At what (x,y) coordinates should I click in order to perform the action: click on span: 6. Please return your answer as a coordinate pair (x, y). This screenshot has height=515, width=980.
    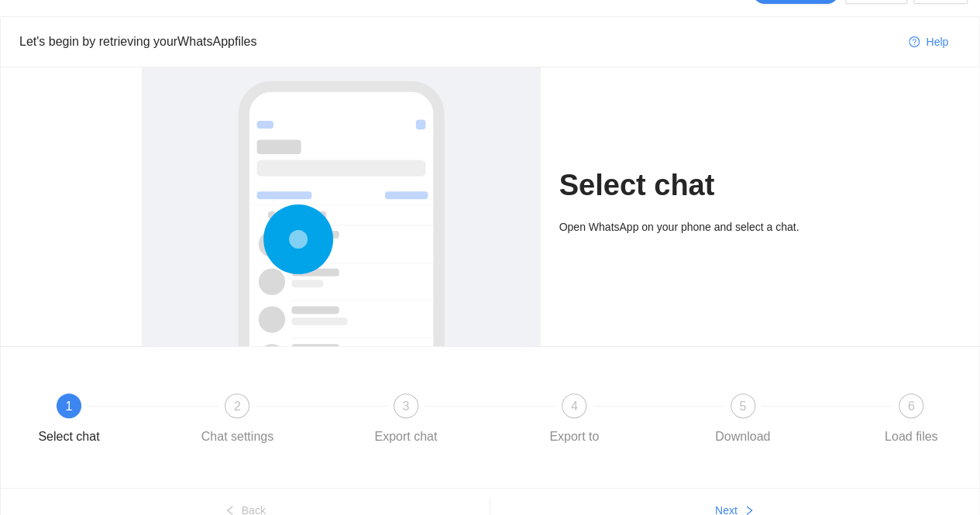
    Looking at the image, I should click on (911, 405).